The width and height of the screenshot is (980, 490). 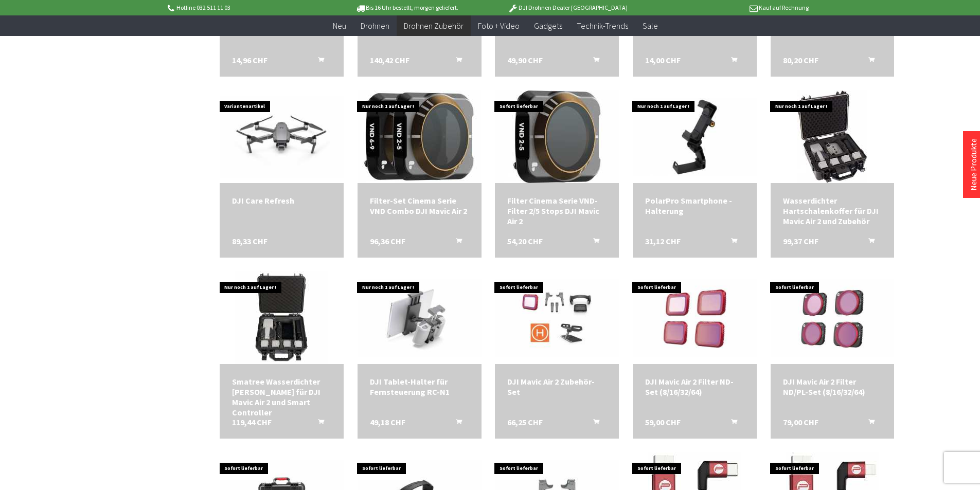 What do you see at coordinates (832, 387) in the screenshot?
I see `div: DJI Mavic Air 2 Filter ND/PL-Set (8/16/32/64)` at bounding box center [832, 387].